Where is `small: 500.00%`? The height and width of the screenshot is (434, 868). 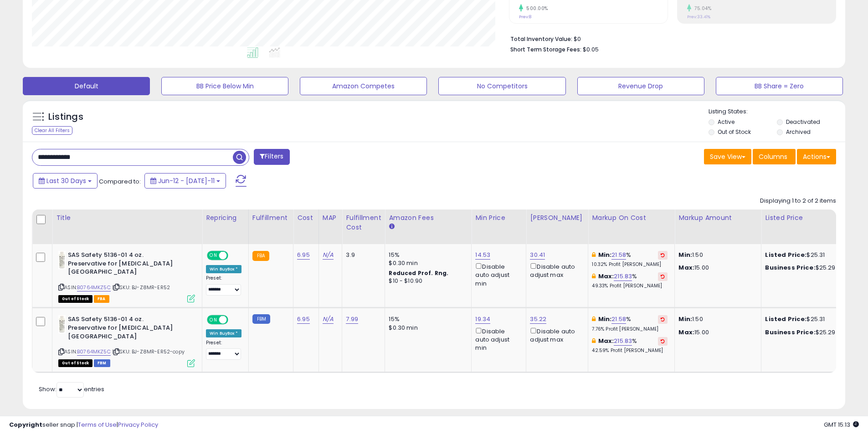
small: 500.00% is located at coordinates (535, 8).